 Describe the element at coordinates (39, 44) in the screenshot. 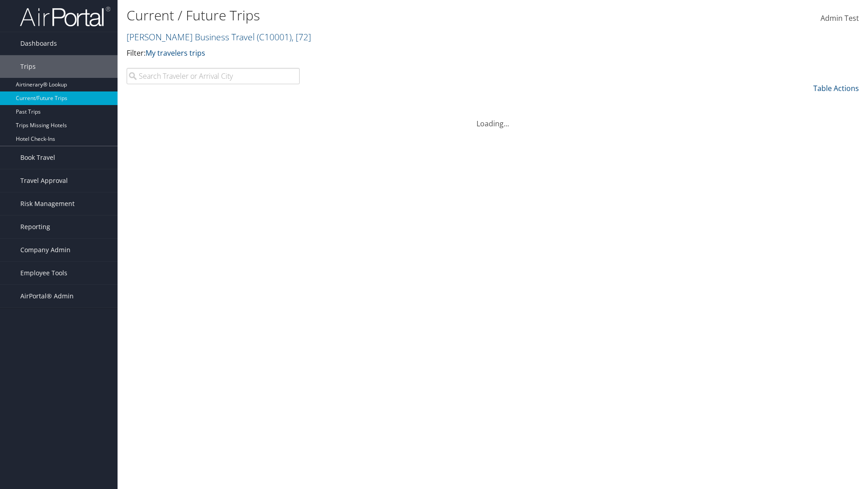

I see `span: Dashboards` at that location.